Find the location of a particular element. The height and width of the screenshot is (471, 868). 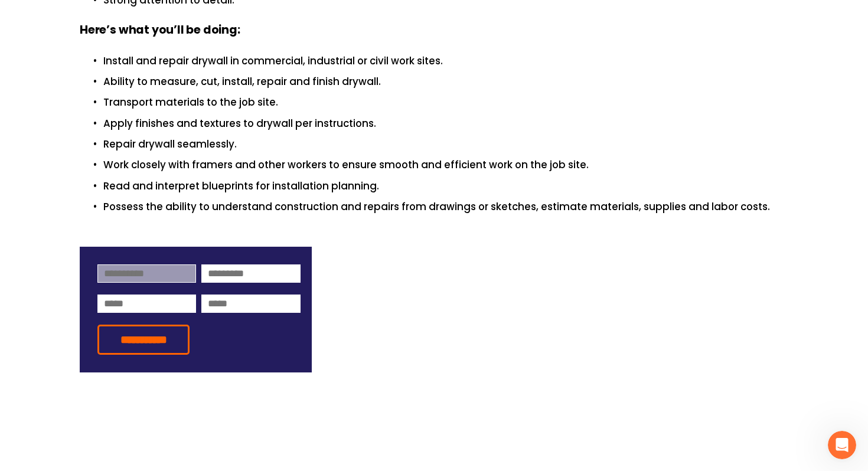

p: Install and repair drywall in commercial, industrial or civil work sites. is located at coordinates (446, 61).